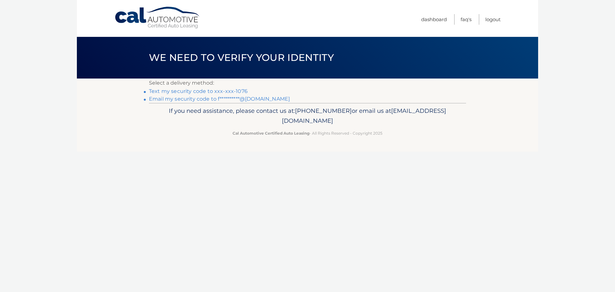 The image size is (615, 292). Describe the element at coordinates (308, 83) in the screenshot. I see `p: Select a delivery method:` at that location.